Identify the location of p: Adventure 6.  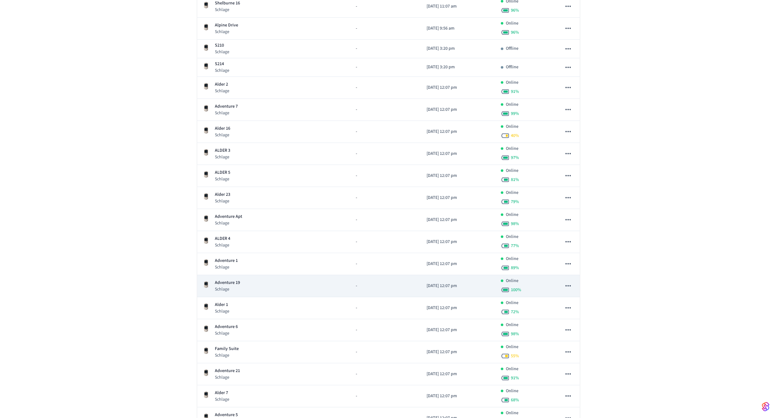
(226, 326).